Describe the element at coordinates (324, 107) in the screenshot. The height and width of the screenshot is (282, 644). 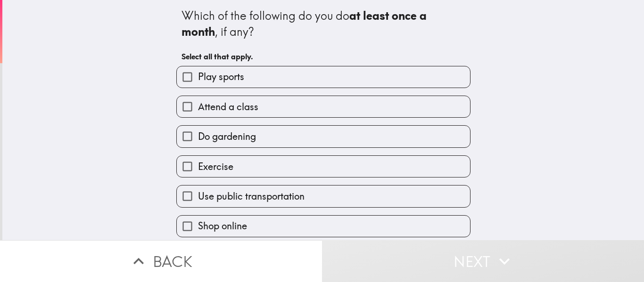
I see `button: Attend a class` at that location.